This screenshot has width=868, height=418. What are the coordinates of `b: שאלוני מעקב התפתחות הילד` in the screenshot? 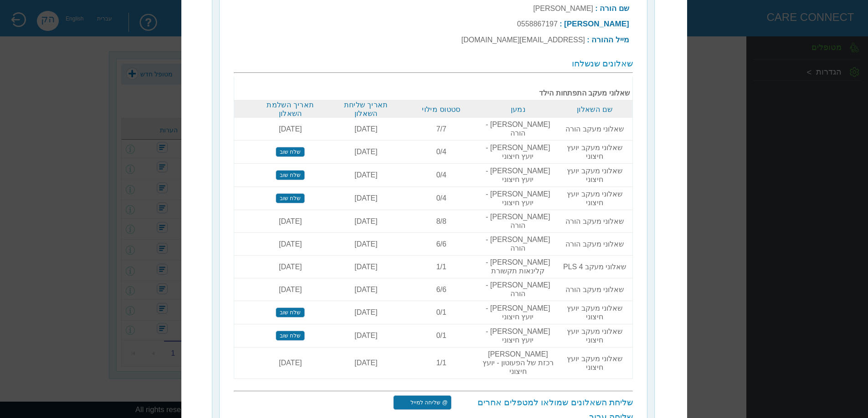 It's located at (442, 89).